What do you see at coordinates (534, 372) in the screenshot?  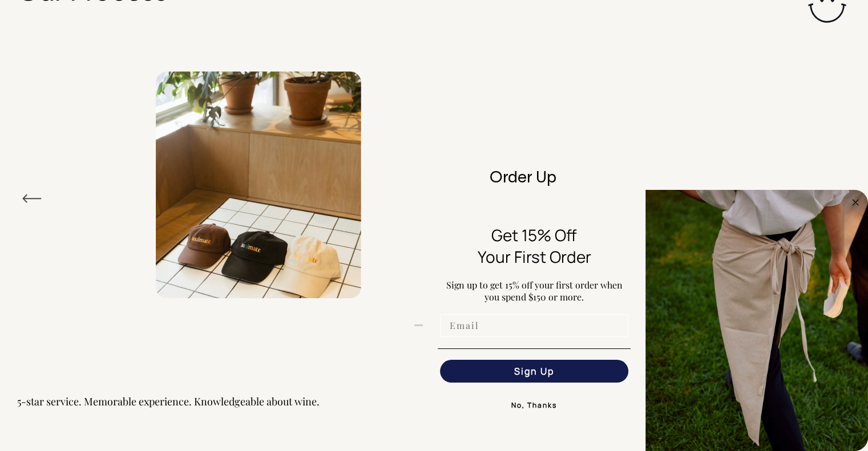 I see `button: Sign Up` at bounding box center [534, 372].